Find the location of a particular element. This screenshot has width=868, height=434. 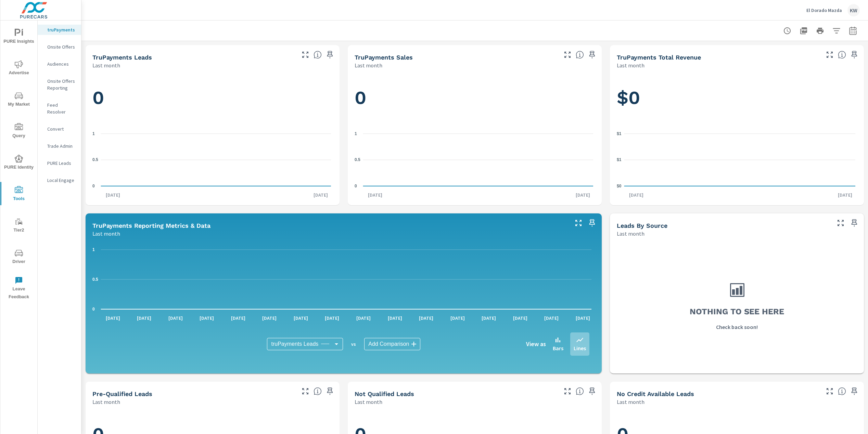

span: PURE Identity is located at coordinates (19, 163).